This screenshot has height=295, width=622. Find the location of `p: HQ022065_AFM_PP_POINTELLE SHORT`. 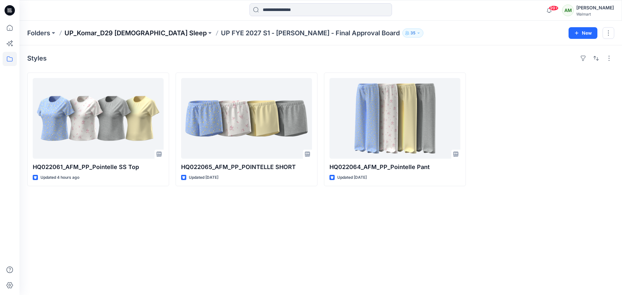

p: HQ022065_AFM_PP_POINTELLE SHORT is located at coordinates (247, 167).